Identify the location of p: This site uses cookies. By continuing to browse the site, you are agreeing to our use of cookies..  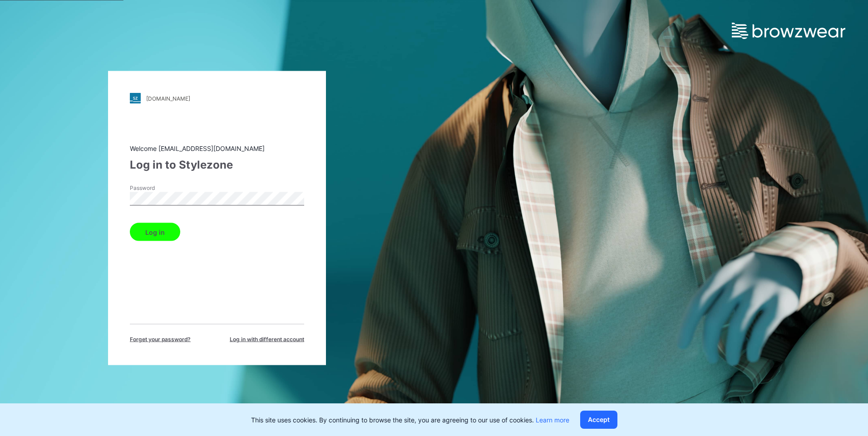
(410, 420).